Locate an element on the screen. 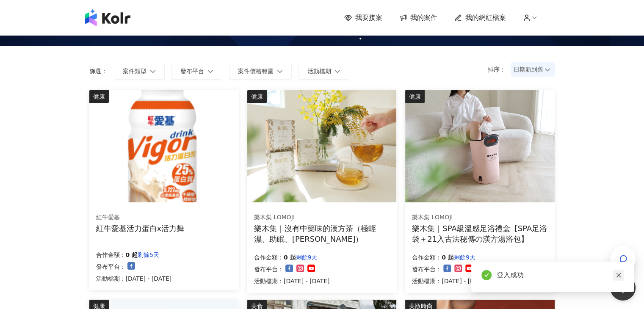  img: logo is located at coordinates (108, 18).